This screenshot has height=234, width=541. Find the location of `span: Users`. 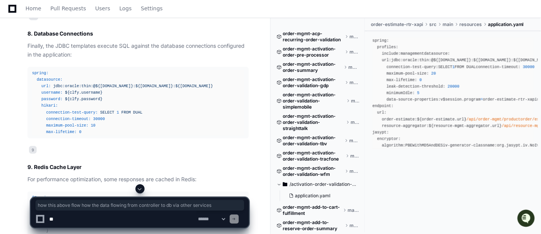

span: Users is located at coordinates (103, 8).